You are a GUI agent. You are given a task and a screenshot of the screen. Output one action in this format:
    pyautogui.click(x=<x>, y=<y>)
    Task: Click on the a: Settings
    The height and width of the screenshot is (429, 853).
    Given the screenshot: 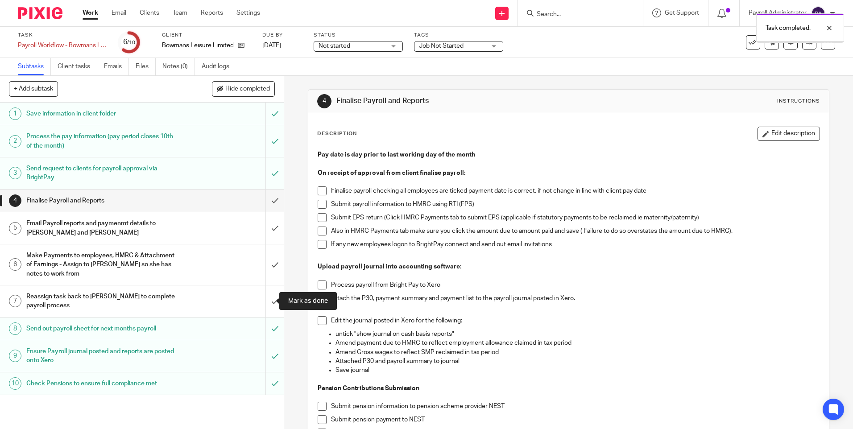 What is the action you would take?
    pyautogui.click(x=248, y=13)
    